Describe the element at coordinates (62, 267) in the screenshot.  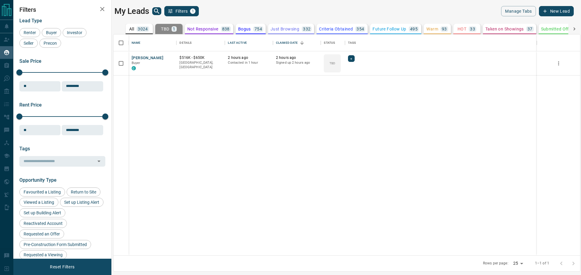
I see `button: Reset Filters` at that location.